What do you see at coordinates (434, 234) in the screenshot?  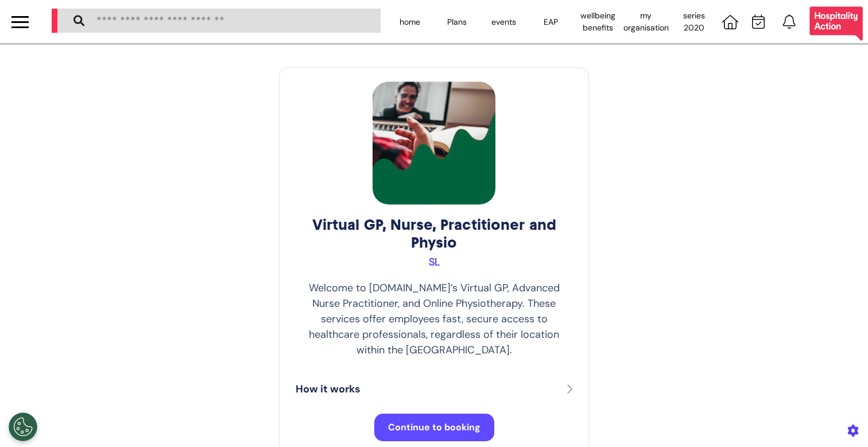 I see `h2: Virtual GP, Nurse, Practitioner and Physio` at bounding box center [434, 234].